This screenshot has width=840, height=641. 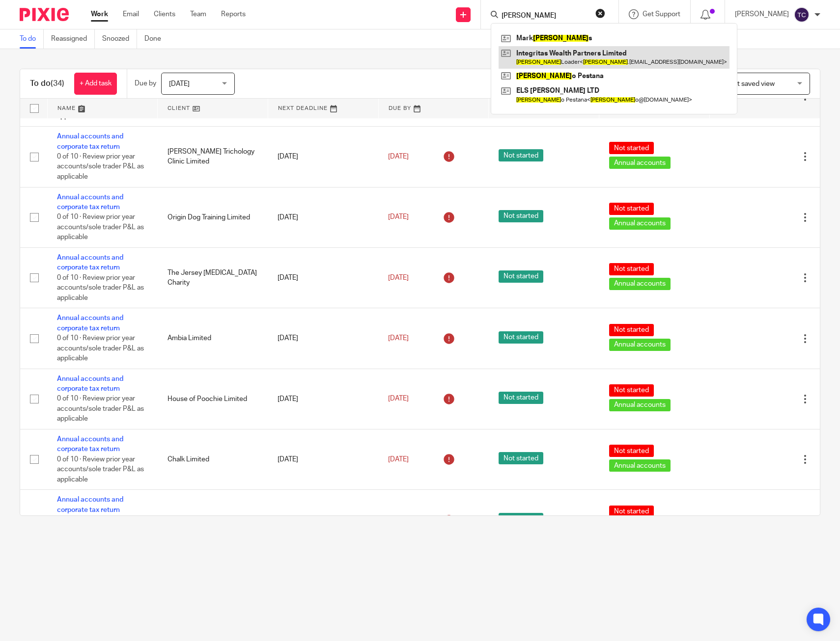 I want to click on input: Search, so click(x=545, y=16).